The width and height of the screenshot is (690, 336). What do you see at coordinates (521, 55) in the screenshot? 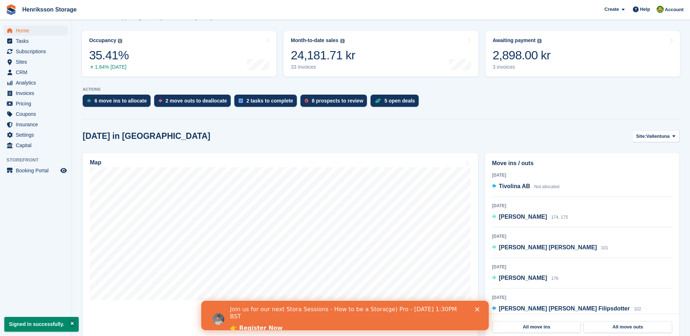
I see `div: 2,898.00 kr` at bounding box center [521, 55].